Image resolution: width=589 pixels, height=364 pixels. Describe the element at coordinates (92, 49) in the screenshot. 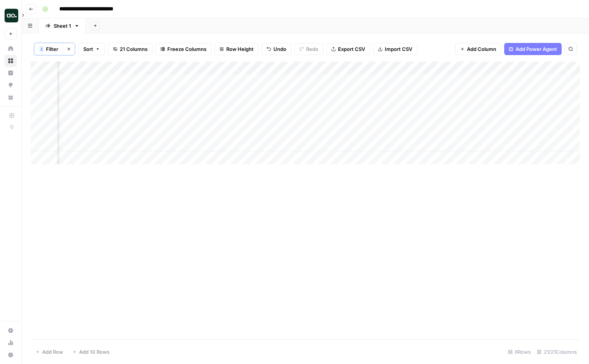

I see `button: Sort` at that location.